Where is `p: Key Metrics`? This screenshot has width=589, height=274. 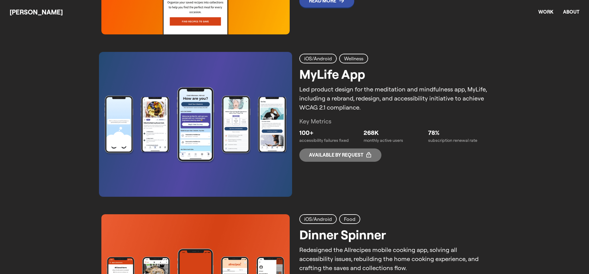 p: Key Metrics is located at coordinates (393, 121).